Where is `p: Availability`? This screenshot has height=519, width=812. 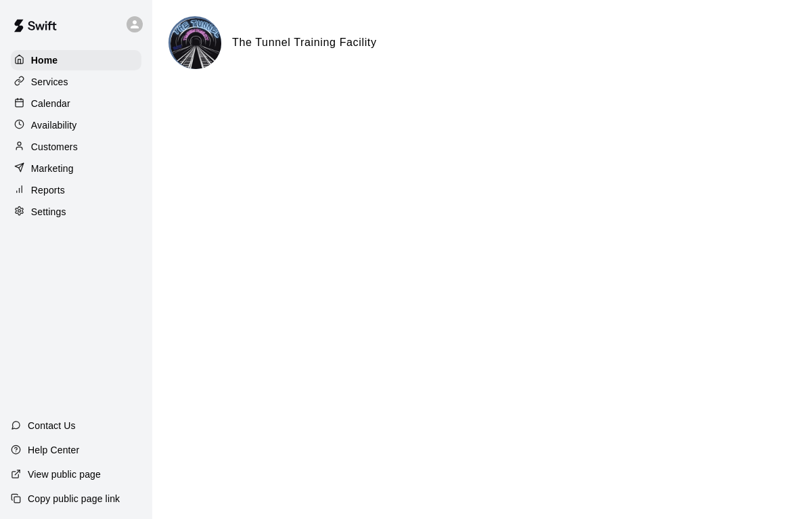 p: Availability is located at coordinates (54, 125).